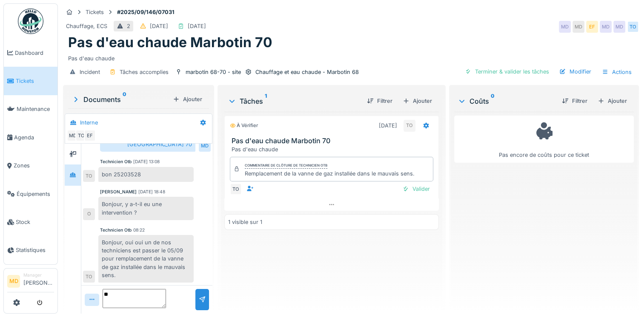 This screenshot has width=644, height=317. Describe the element at coordinates (416, 189) in the screenshot. I see `div: Valider` at that location.